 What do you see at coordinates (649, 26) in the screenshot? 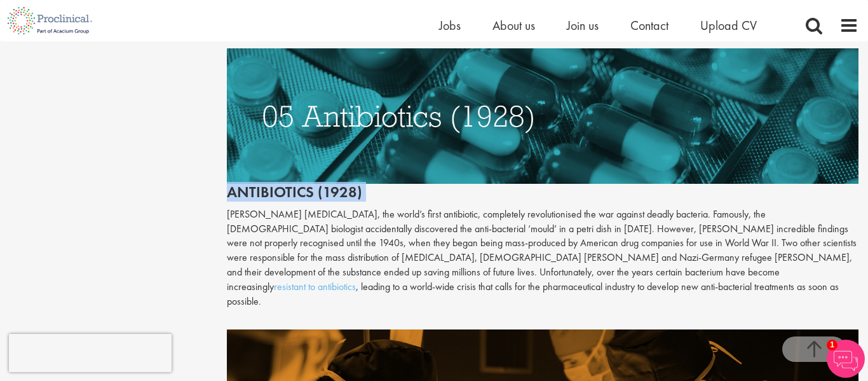
I see `span: Contact` at bounding box center [649, 26].